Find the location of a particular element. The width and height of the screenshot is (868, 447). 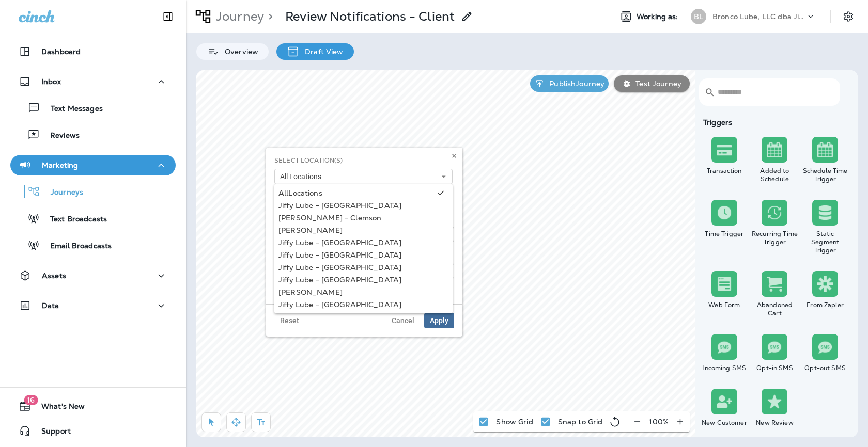

div: Recurring Time Trigger is located at coordinates (775, 238).